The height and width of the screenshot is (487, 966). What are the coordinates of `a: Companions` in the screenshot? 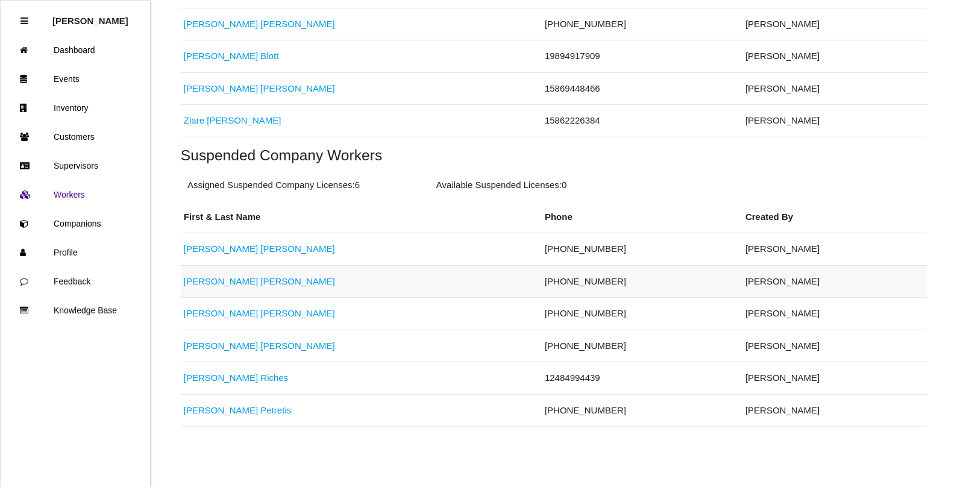 It's located at (75, 224).